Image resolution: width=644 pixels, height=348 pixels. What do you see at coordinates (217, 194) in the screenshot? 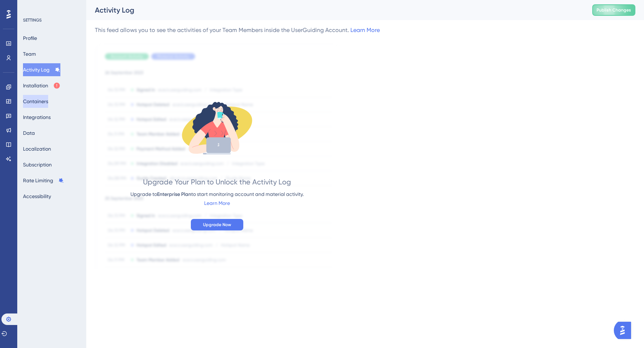
I see `div: Upgrade to to start monitoring account and material activity.` at bounding box center [217, 194].